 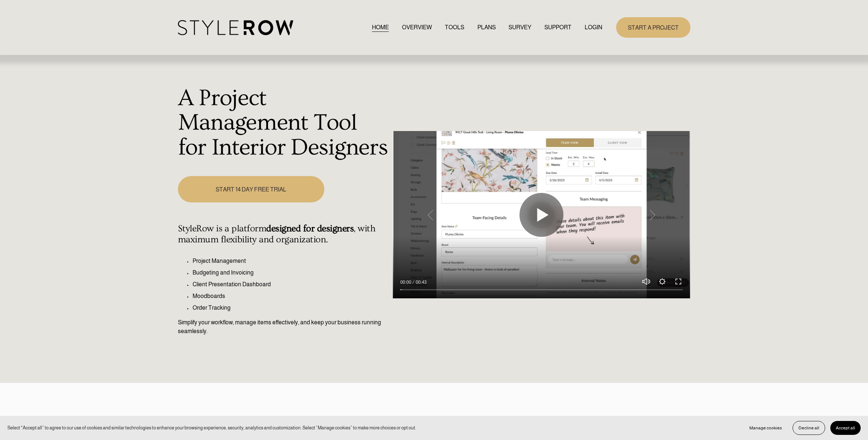 What do you see at coordinates (291, 261) in the screenshot?
I see `p: Project Management` at bounding box center [291, 261].